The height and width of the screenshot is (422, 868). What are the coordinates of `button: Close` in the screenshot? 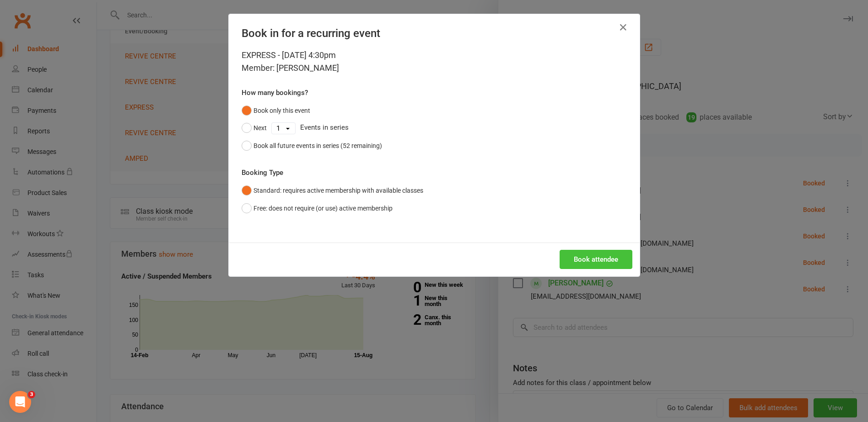 It's located at (623, 27).